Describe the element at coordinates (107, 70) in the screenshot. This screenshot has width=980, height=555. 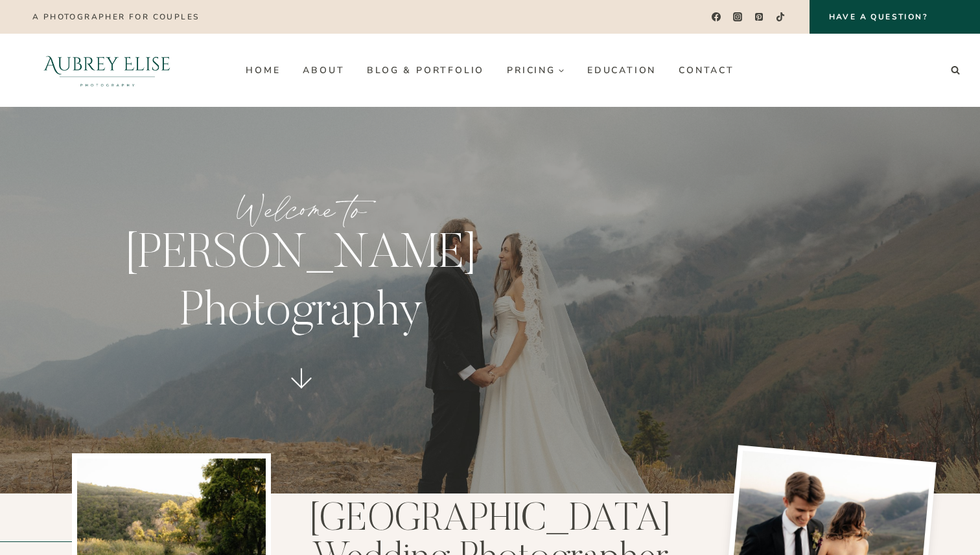
I see `img: Aubrey Elise Photography` at that location.